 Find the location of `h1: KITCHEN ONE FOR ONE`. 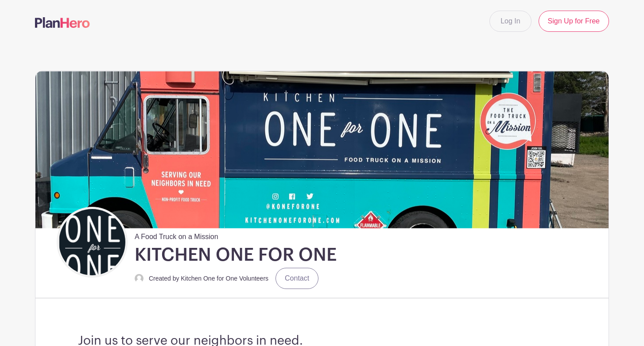

h1: KITCHEN ONE FOR ONE is located at coordinates (235, 255).